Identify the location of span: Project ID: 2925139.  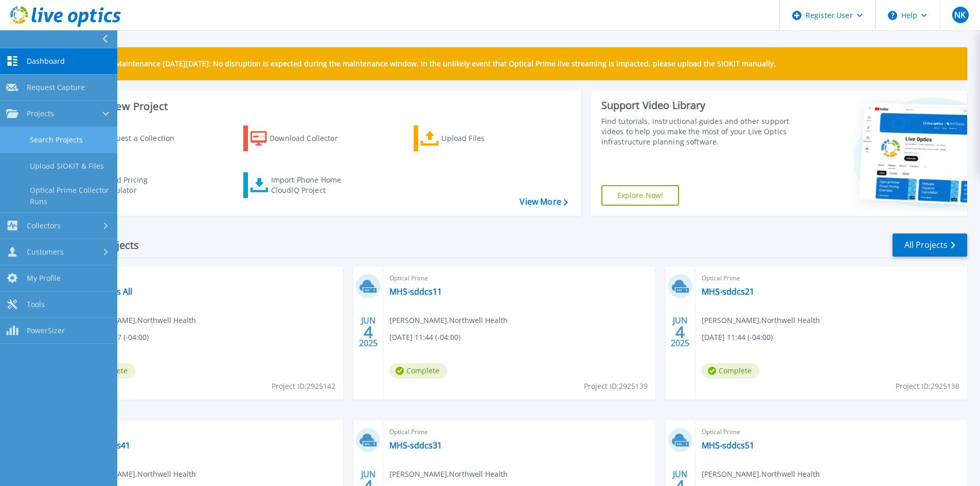
(615, 386).